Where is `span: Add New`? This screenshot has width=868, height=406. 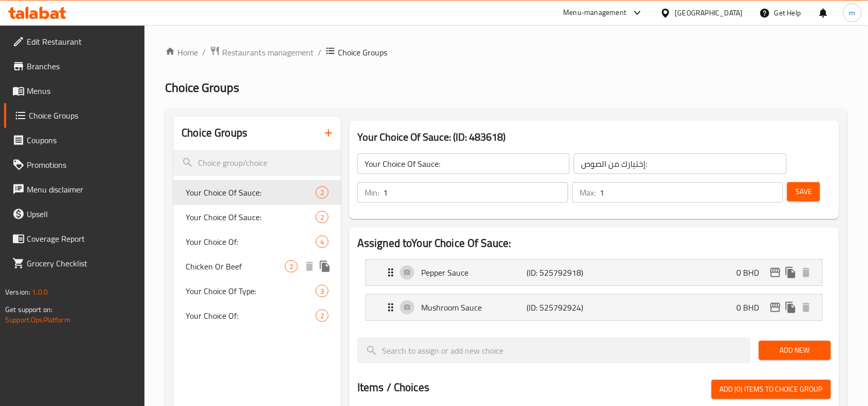
span: Add New is located at coordinates (794, 350).